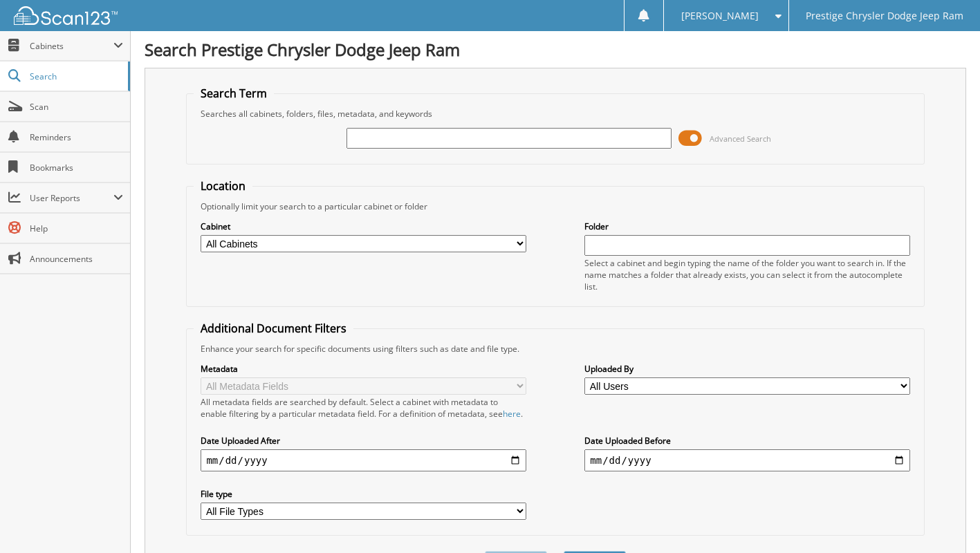 This screenshot has width=980, height=553. Describe the element at coordinates (556, 49) in the screenshot. I see `h1: Search Prestige Chrysler Dodge Jeep Ram` at that location.